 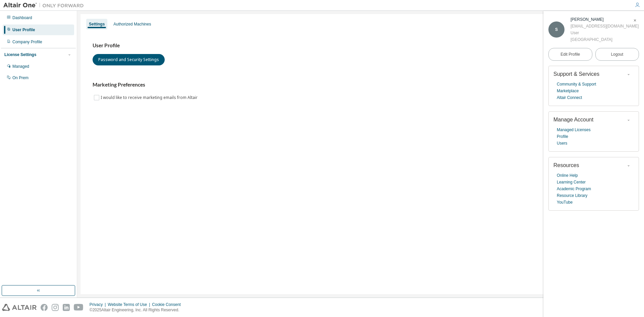 I want to click on p: © 2025 Altair Engineering, Inc. All Rights Reserved., so click(x=137, y=310).